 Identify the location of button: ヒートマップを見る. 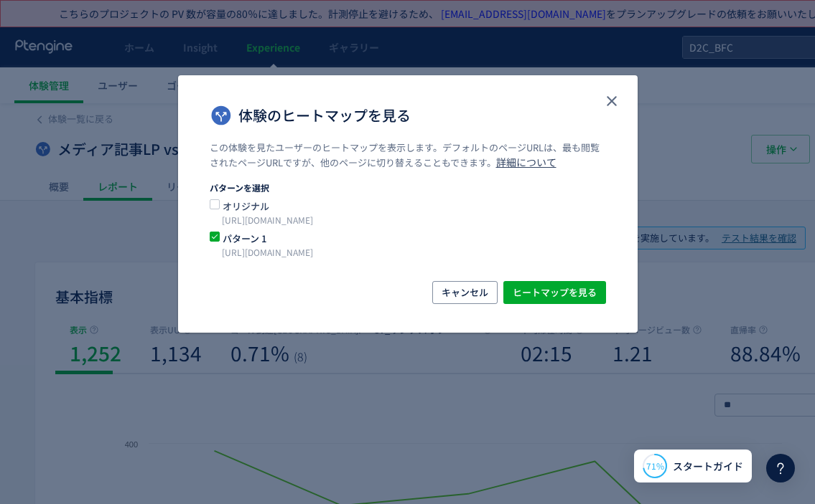
(554, 293).